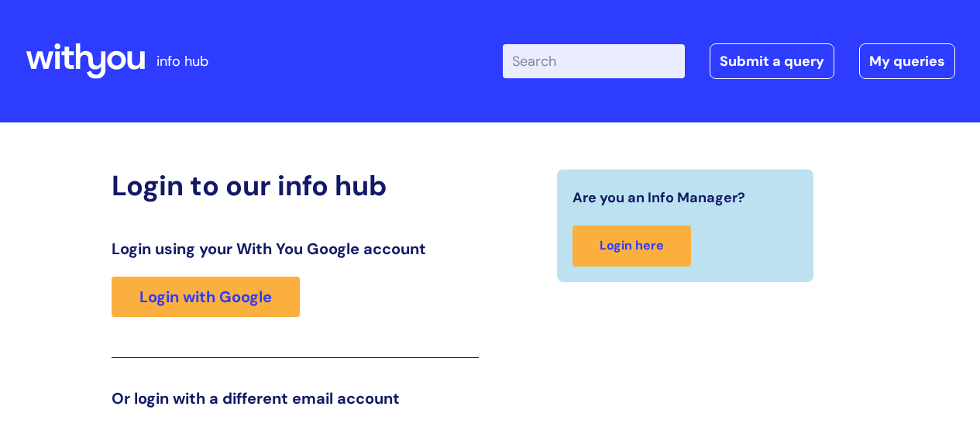 Image resolution: width=980 pixels, height=427 pixels. What do you see at coordinates (205, 297) in the screenshot?
I see `a: Login with Google` at bounding box center [205, 297].